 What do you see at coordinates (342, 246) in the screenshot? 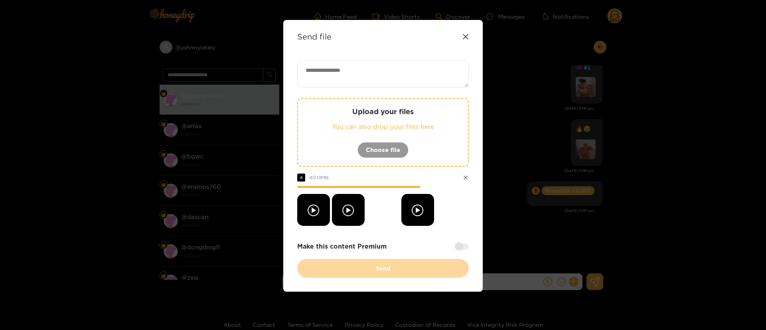
I see `strong: Make this content Premium` at bounding box center [342, 246].